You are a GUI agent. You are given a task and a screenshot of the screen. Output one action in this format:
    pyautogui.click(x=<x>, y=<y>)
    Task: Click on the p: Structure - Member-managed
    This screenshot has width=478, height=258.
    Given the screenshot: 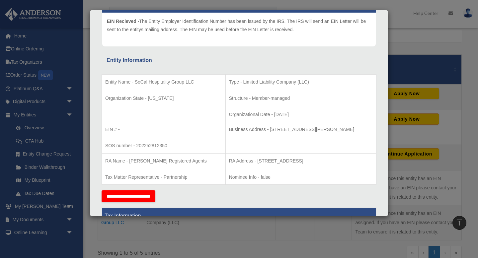 What is the action you would take?
    pyautogui.click(x=301, y=98)
    